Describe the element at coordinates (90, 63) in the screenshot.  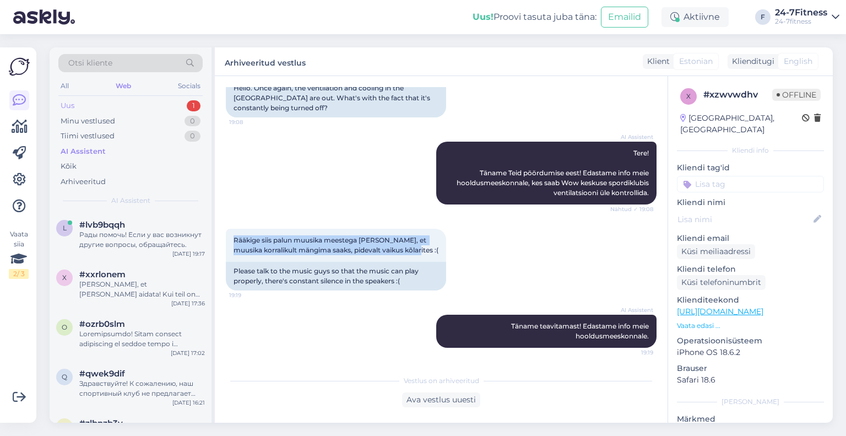
I see `span: Otsi kliente` at that location.